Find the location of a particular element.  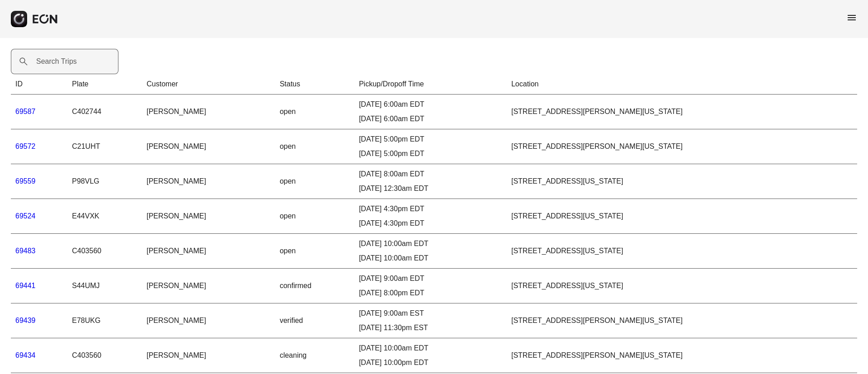

td: C402744 is located at coordinates (104, 111).